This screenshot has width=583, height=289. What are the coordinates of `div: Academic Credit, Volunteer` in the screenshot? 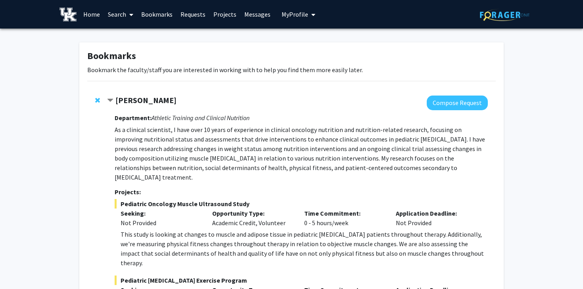 It's located at (252, 218).